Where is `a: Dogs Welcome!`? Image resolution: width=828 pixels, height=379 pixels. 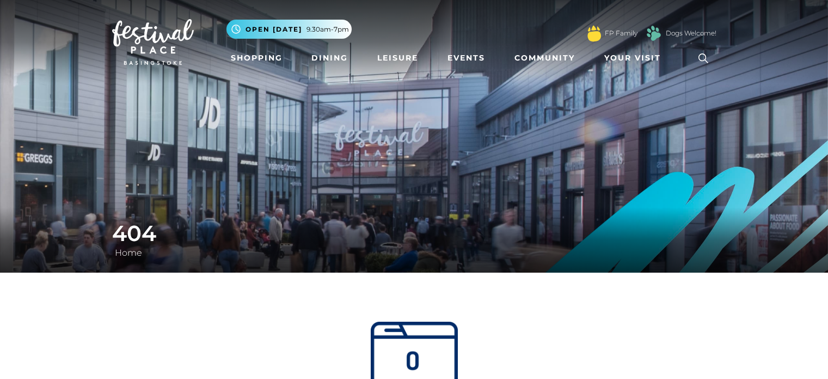
a: Dogs Welcome! is located at coordinates (691, 33).